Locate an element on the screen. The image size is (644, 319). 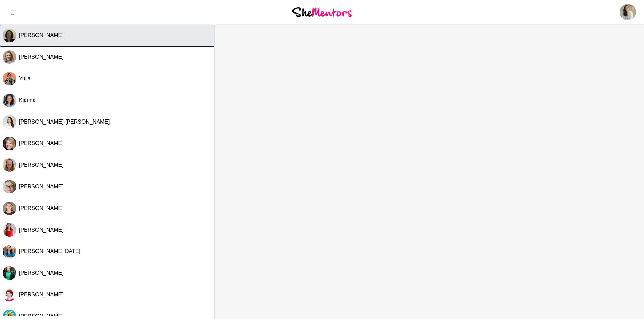
div: Ceri McCutcheon is located at coordinates (9, 187).